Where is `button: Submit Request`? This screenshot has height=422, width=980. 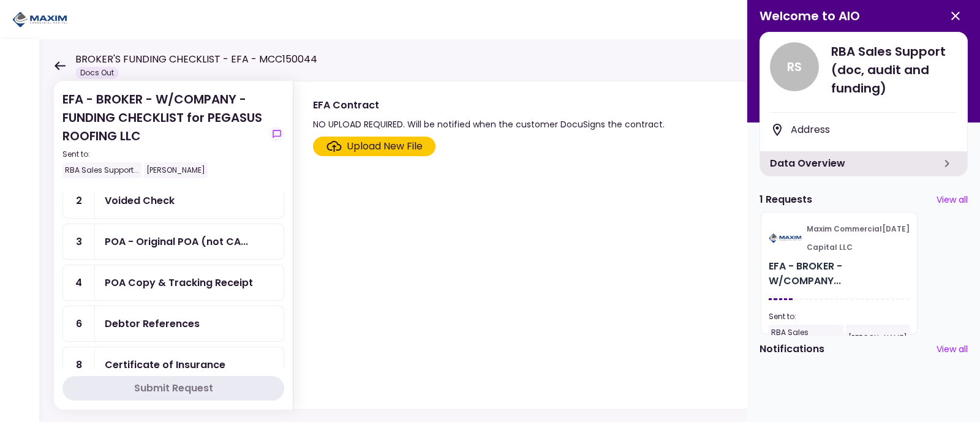
button: Submit Request is located at coordinates (173, 388).